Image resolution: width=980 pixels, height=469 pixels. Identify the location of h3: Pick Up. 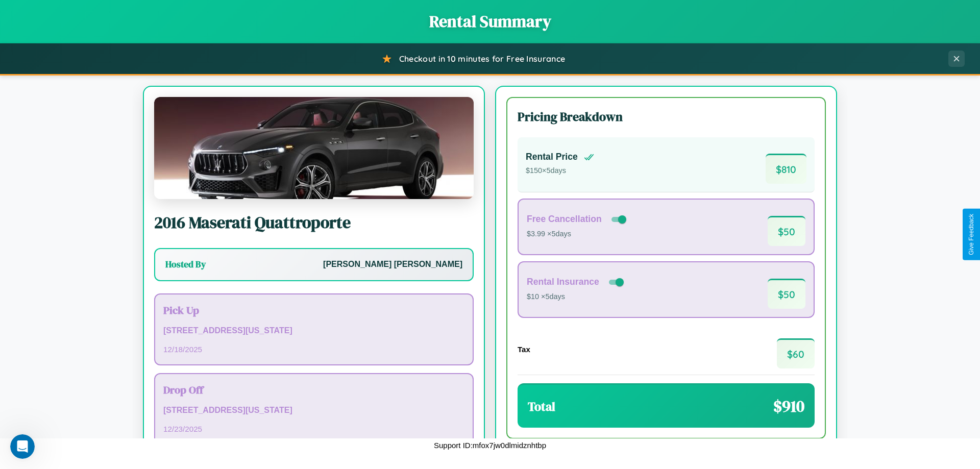
(314, 310).